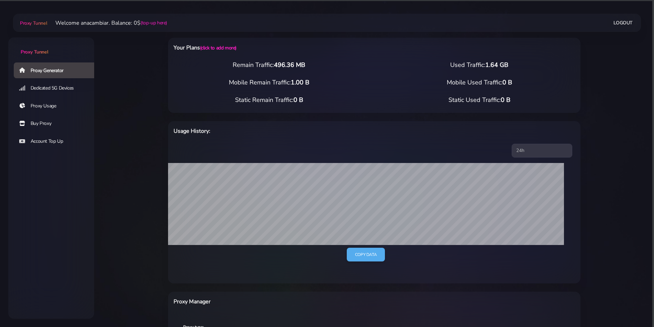 The height and width of the screenshot is (327, 654). What do you see at coordinates (269, 65) in the screenshot?
I see `div: Remain Traffic:` at bounding box center [269, 65].